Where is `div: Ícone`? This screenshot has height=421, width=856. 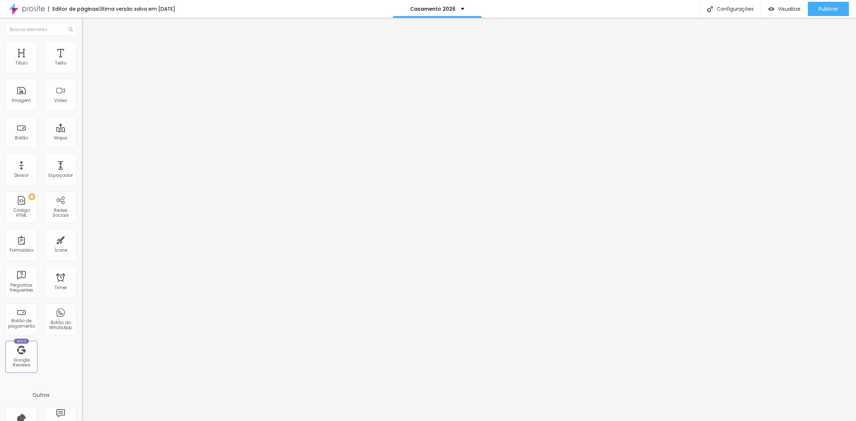
div: Ícone is located at coordinates (61, 251).